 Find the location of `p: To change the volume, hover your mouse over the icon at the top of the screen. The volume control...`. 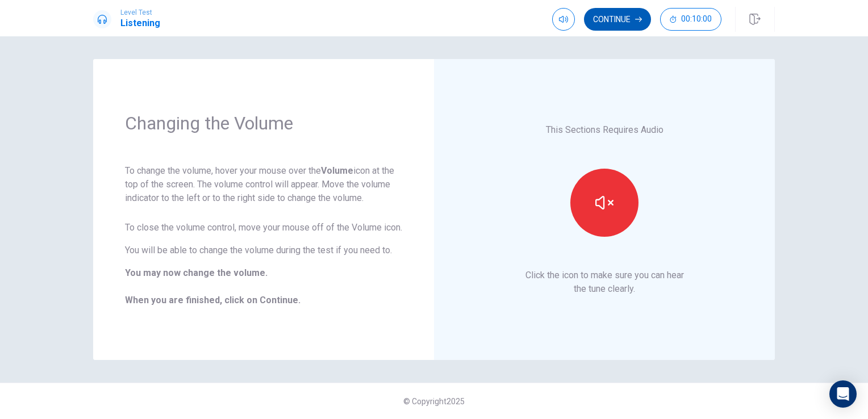

p: To change the volume, hover your mouse over the icon at the top of the screen. The volume control... is located at coordinates (264, 185).